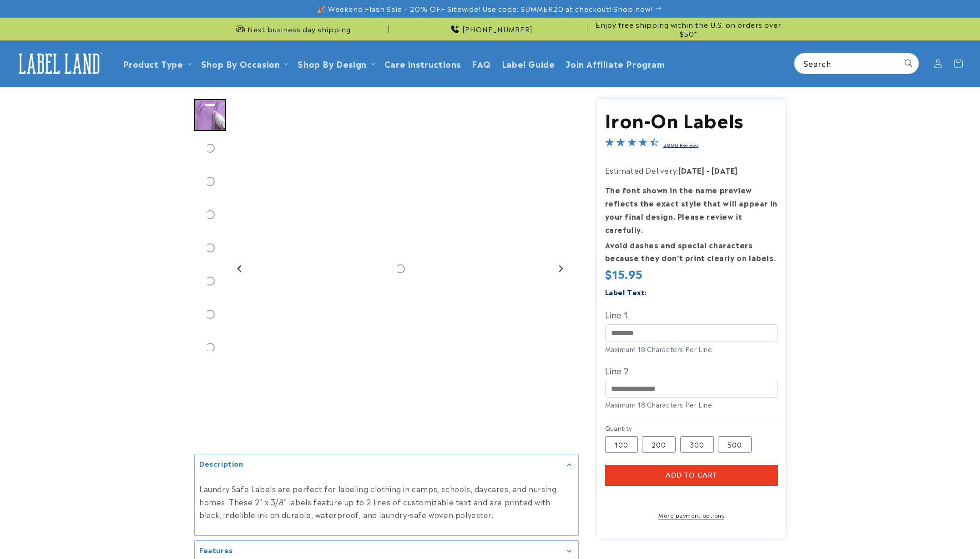 This screenshot has width=980, height=559. What do you see at coordinates (216, 551) in the screenshot?
I see `h2: Features` at bounding box center [216, 551].